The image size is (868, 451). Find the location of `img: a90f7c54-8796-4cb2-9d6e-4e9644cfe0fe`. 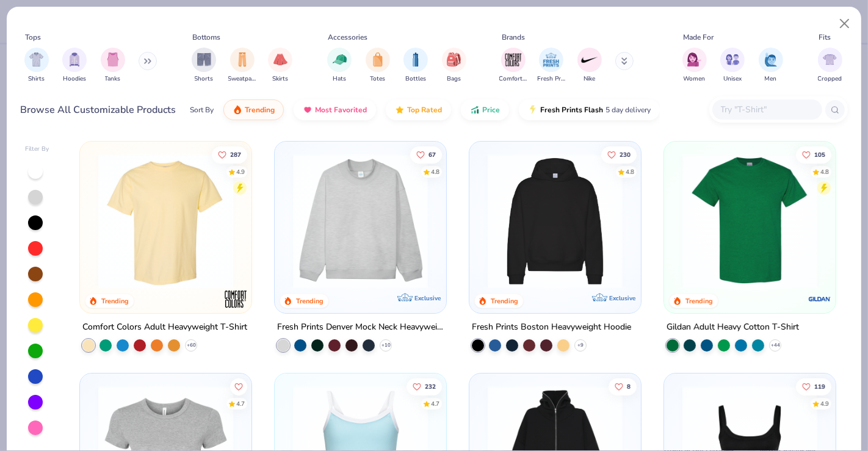

img: a90f7c54-8796-4cb2-9d6e-4e9644cfe0fe is located at coordinates (508, 221).